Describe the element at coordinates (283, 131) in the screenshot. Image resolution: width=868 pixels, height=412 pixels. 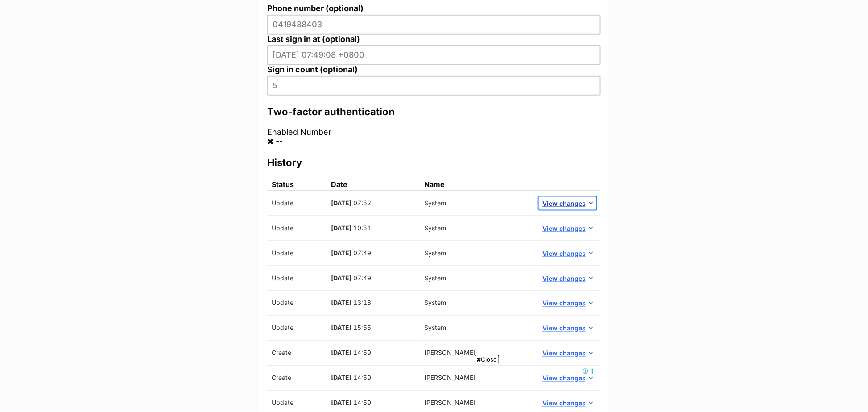
I see `span: Enabled` at that location.